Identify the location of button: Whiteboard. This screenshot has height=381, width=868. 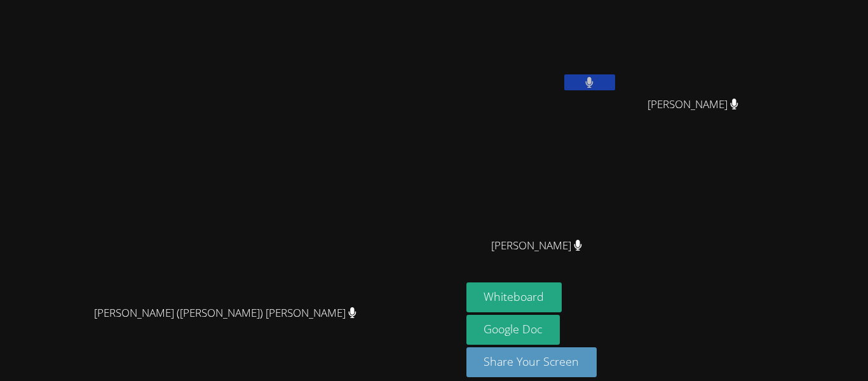
(514, 297).